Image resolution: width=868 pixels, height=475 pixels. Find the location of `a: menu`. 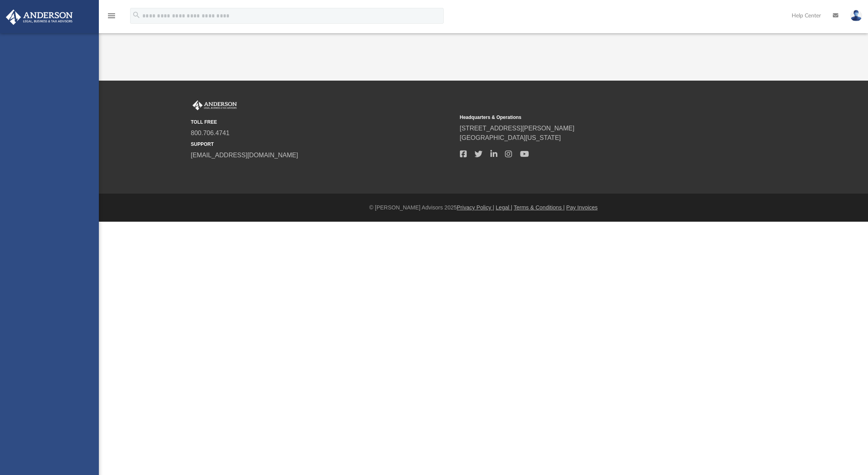

a: menu is located at coordinates (111, 18).